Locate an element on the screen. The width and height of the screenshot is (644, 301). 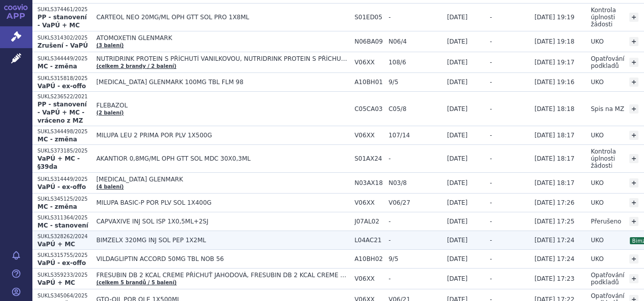
strong: VaPÚ + MC - §39da is located at coordinates (59, 163).